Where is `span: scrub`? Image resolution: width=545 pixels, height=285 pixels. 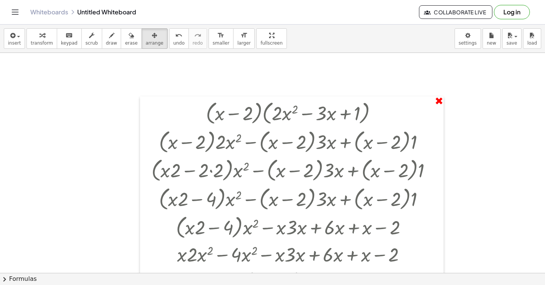
span: scrub is located at coordinates (92, 43).